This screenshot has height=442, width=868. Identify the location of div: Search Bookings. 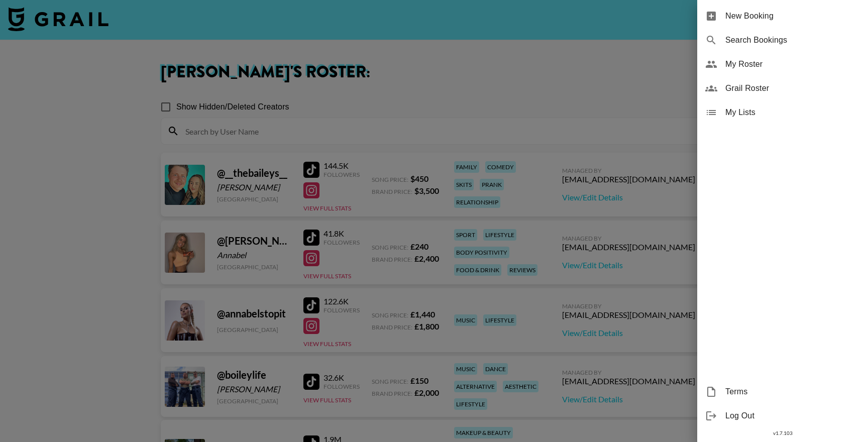
(782, 41).